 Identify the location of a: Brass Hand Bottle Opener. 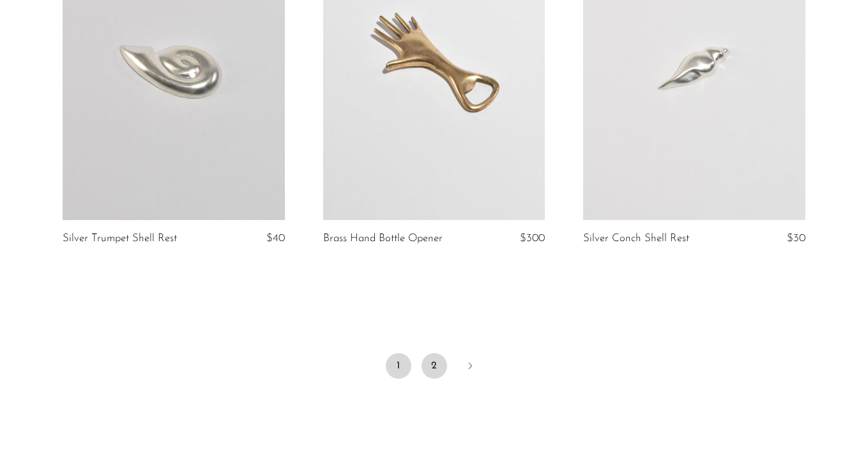
(383, 238).